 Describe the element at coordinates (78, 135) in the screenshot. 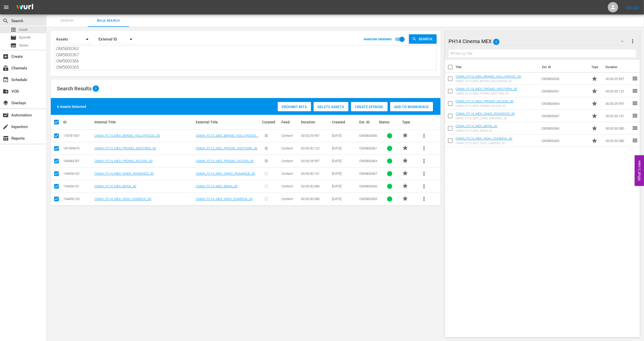

I see `div: 178781547` at that location.